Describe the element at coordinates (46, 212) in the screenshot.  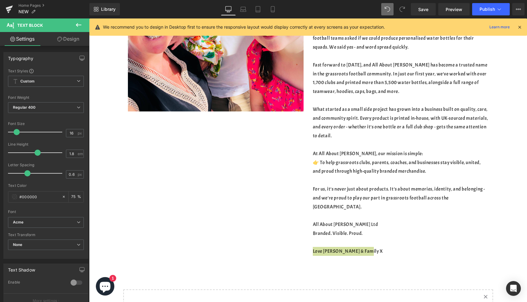
I see `div: Font` at that location.